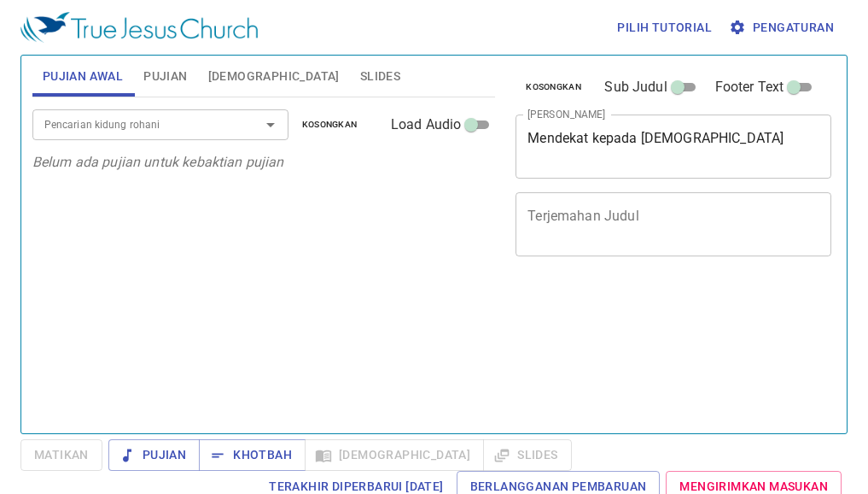 The height and width of the screenshot is (494, 868). Describe the element at coordinates (252, 455) in the screenshot. I see `span: Khotbah` at that location.